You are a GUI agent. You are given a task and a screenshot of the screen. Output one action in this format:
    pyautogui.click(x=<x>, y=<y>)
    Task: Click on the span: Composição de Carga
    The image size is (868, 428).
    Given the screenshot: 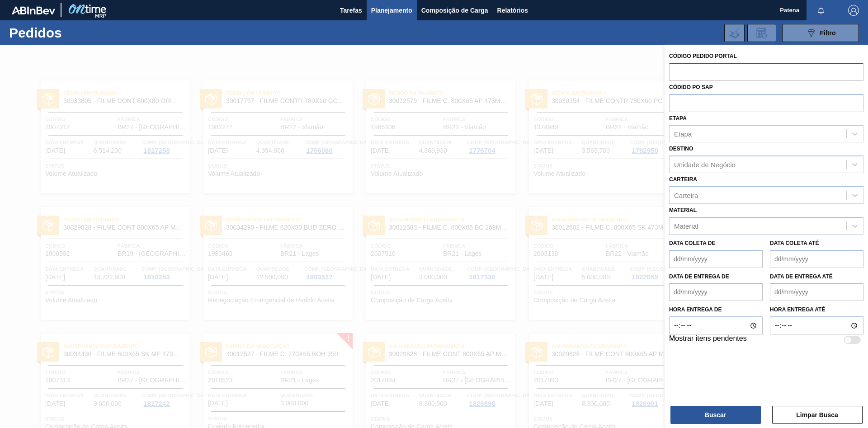 What is the action you would take?
    pyautogui.click(x=455, y=11)
    